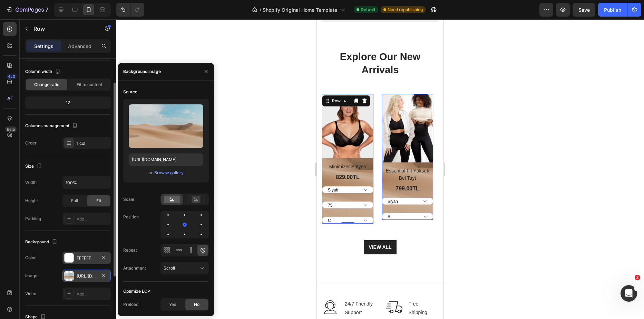  What do you see at coordinates (91, 109) in the screenshot?
I see `a: Essential Fit Yüksek Bel Tayt` at bounding box center [91, 109].